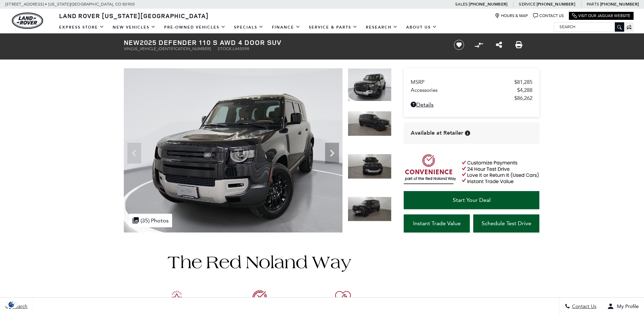  What do you see at coordinates (525, 90) in the screenshot?
I see `span: $4,288` at bounding box center [525, 90].